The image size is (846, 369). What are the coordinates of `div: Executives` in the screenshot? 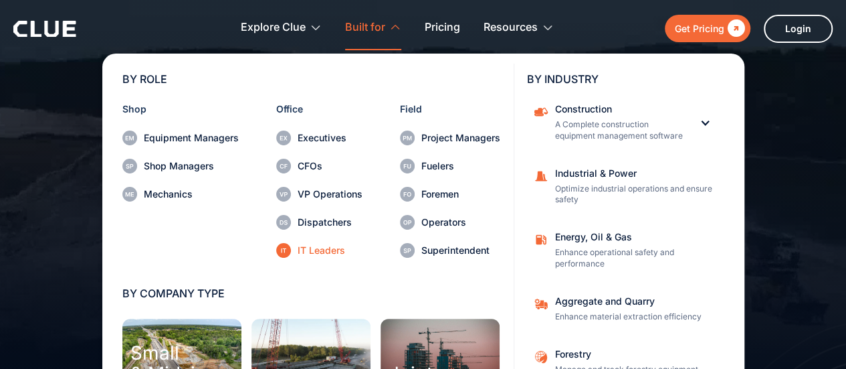 It's located at (330, 138).